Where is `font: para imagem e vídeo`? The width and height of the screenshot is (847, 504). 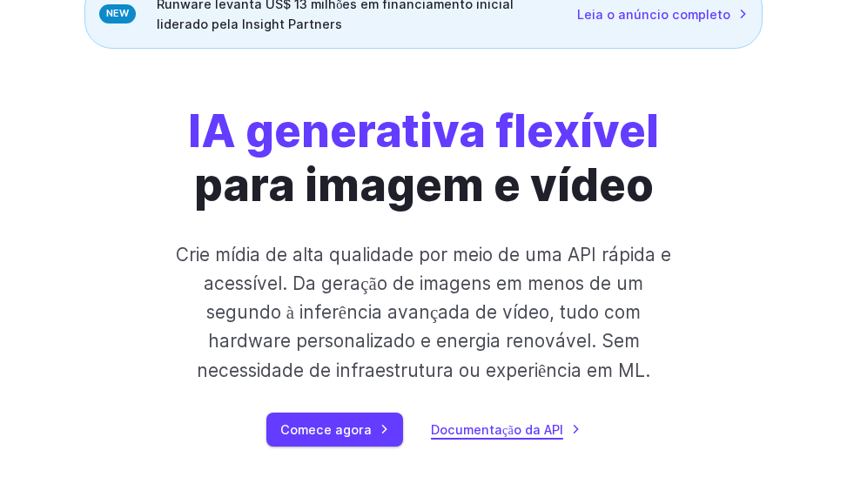 font: para imagem e vídeo is located at coordinates (424, 184).